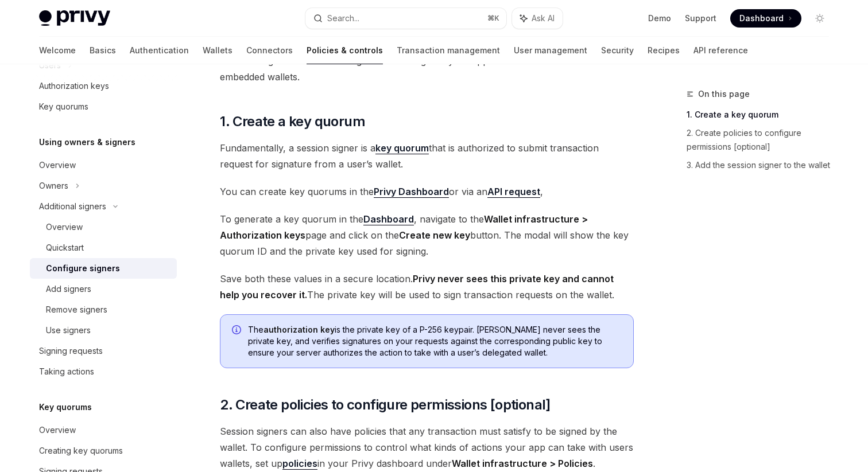 This screenshot has height=472, width=868. What do you see at coordinates (427, 235) in the screenshot?
I see `span: To generate a key quorum in the , navigate to the page and click on the button. The modal will sh...` at bounding box center [427, 235].